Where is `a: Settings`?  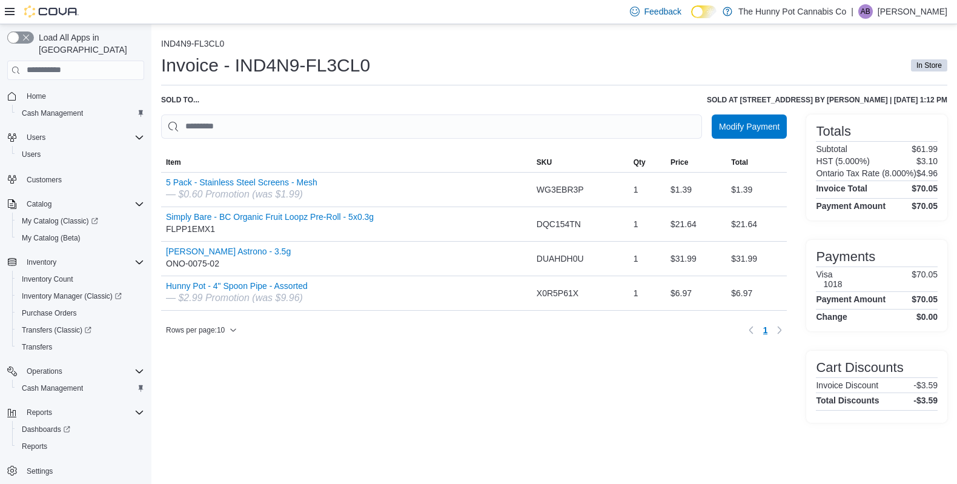
a: Settings is located at coordinates (39, 471).